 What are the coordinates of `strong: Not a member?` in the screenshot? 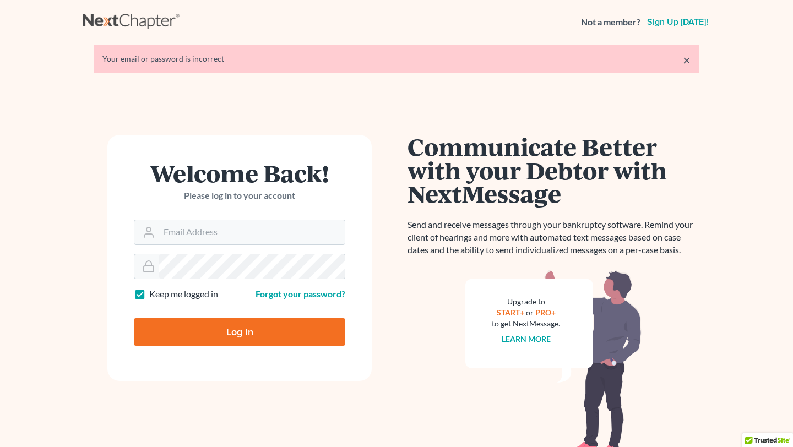 It's located at (611, 22).